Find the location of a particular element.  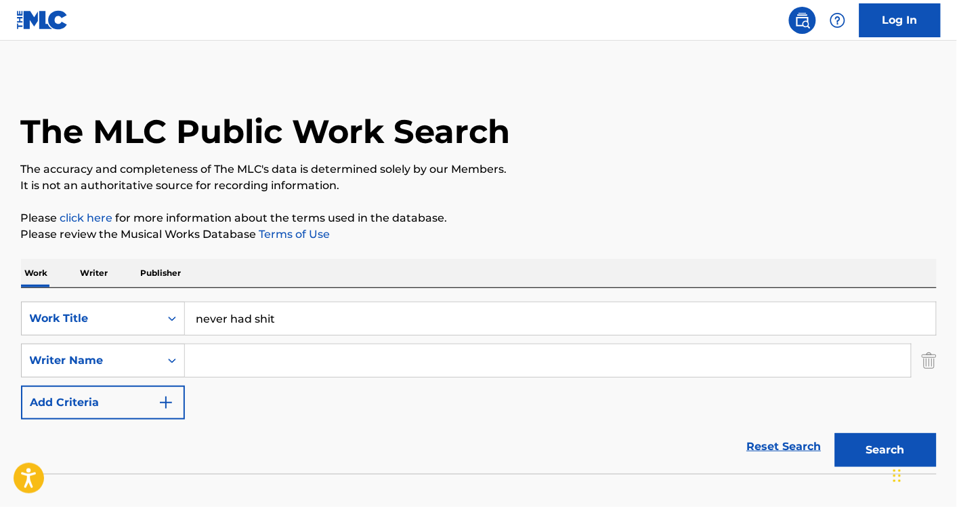

p: Writer is located at coordinates (94, 273).